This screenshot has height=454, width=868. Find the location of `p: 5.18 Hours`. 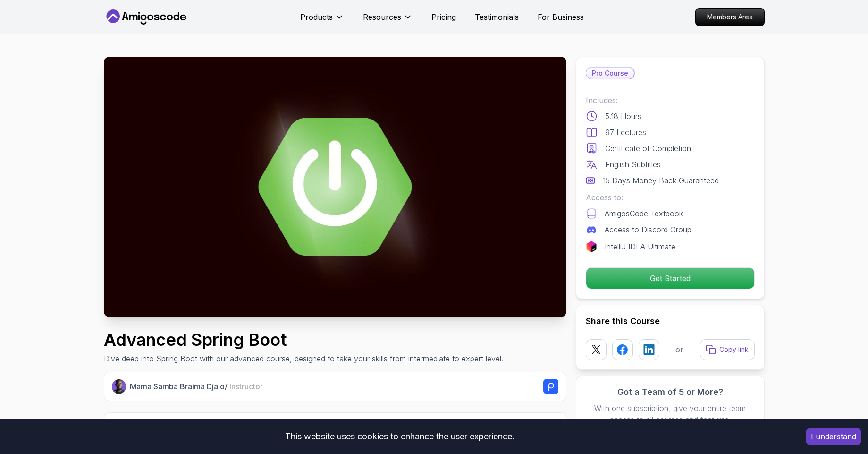

p: 5.18 Hours is located at coordinates (623, 116).